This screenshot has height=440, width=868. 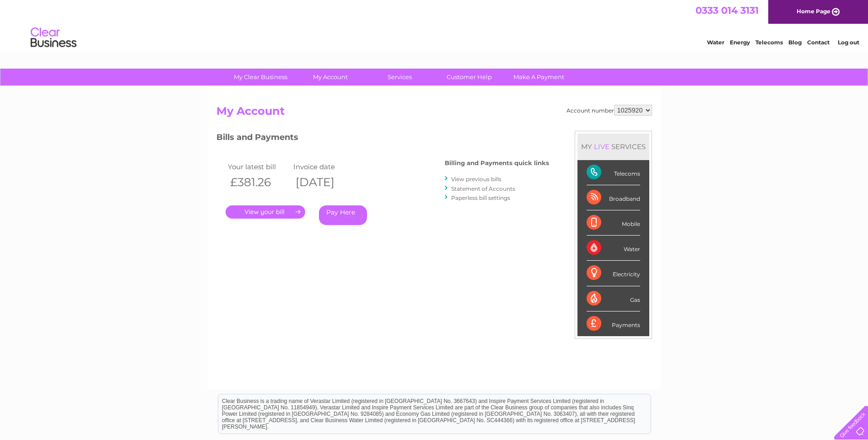 What do you see at coordinates (613, 298) in the screenshot?
I see `div: Gas` at bounding box center [613, 298].